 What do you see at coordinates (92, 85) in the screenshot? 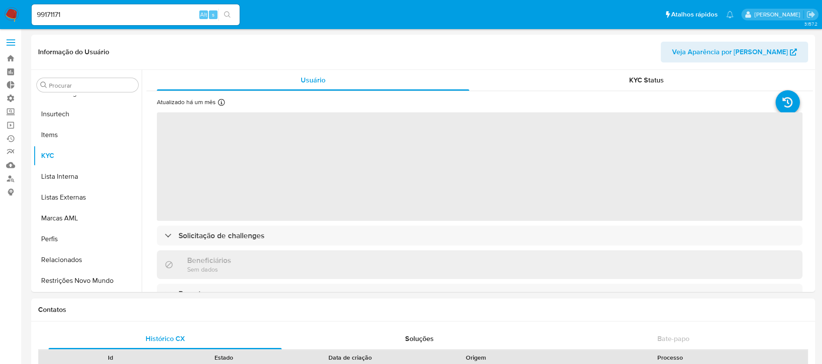
I see `input: Procurar` at bounding box center [92, 85].